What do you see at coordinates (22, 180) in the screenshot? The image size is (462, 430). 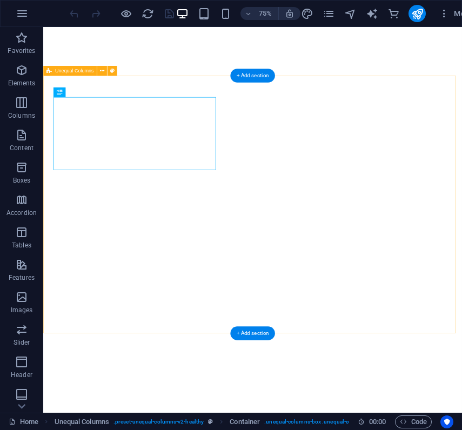 I see `p: Boxes` at bounding box center [22, 180].